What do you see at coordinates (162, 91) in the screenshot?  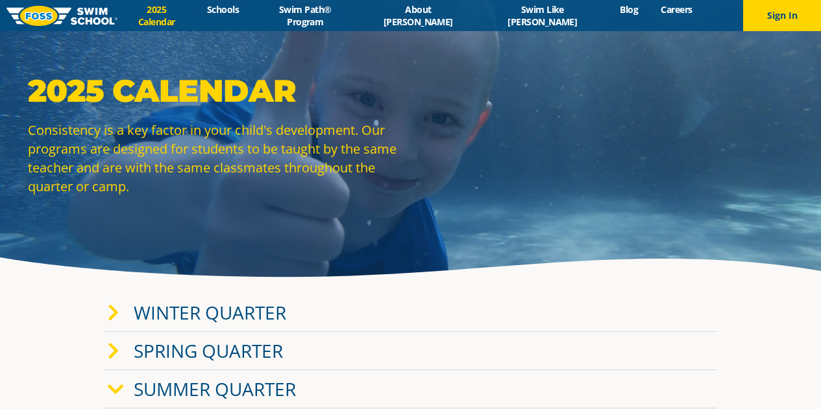 I see `strong: 2025 Calendar` at bounding box center [162, 91].